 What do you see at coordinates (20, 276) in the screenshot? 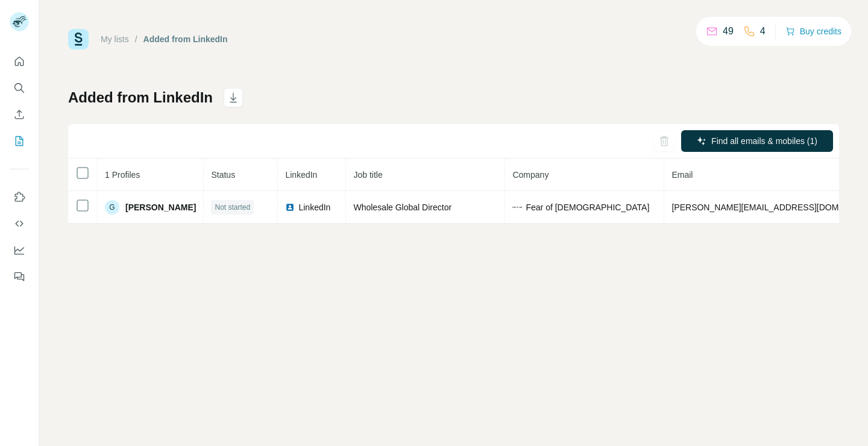
I see `button: Feedback` at bounding box center [20, 276].